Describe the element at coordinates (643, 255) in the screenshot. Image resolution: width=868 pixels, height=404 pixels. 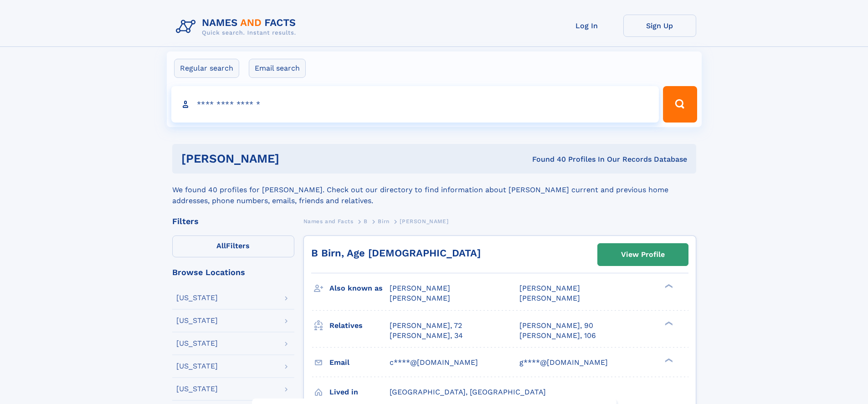
I see `a: View Profile` at that location.